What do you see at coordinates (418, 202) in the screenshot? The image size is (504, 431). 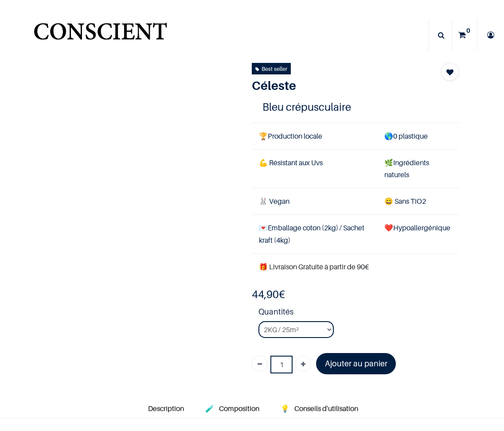 I see `td: ans TiO2` at bounding box center [418, 202].